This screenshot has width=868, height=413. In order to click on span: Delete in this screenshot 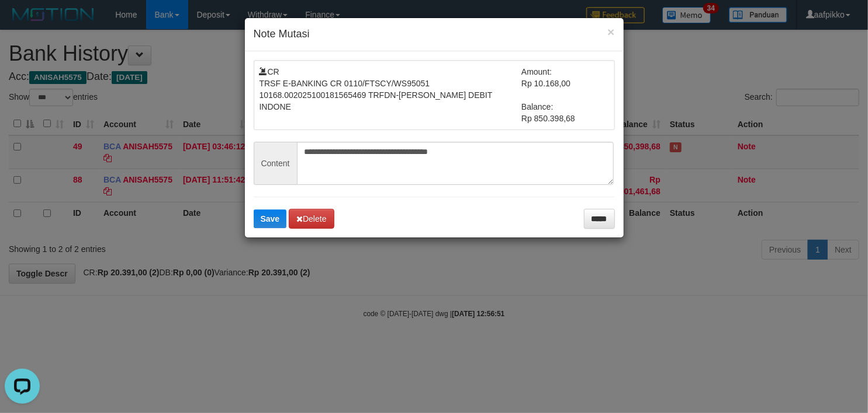, I will do `click(311, 219)`.